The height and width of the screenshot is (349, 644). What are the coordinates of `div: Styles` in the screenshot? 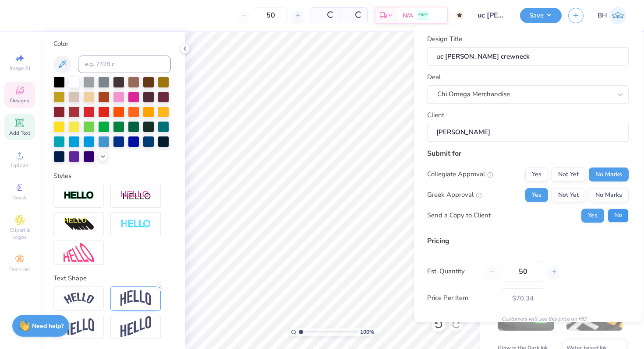 It's located at (112, 176).